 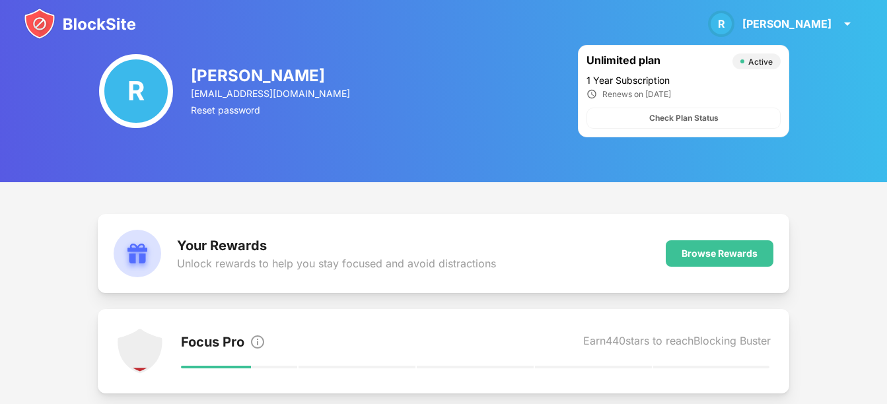 I want to click on div: Browse Rewards, so click(x=720, y=254).